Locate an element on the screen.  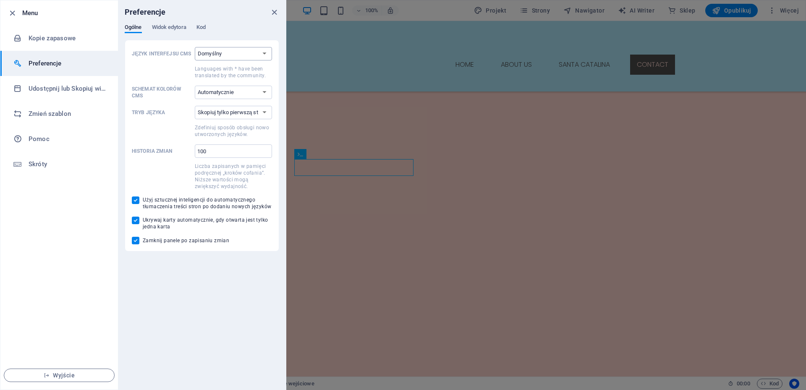
input: Historia zmianLiczba zapisanych w pamięci podręcznej „kroków cofania”. Niższe wartości mogą zwięk... is located at coordinates (233, 151).